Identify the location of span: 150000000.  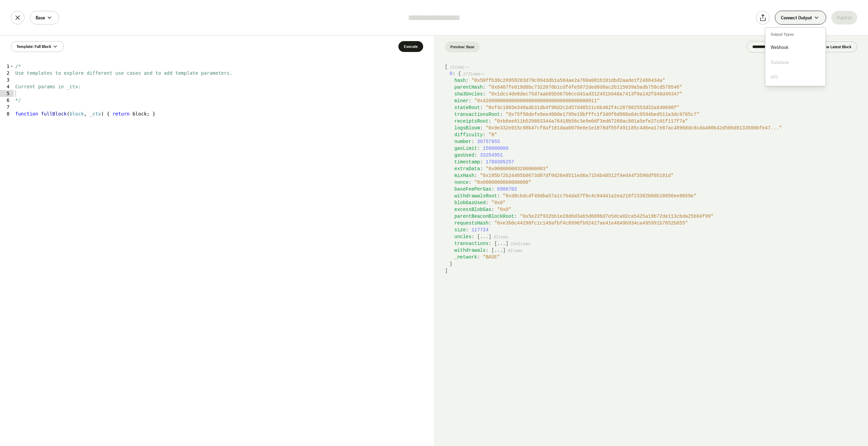
(496, 148).